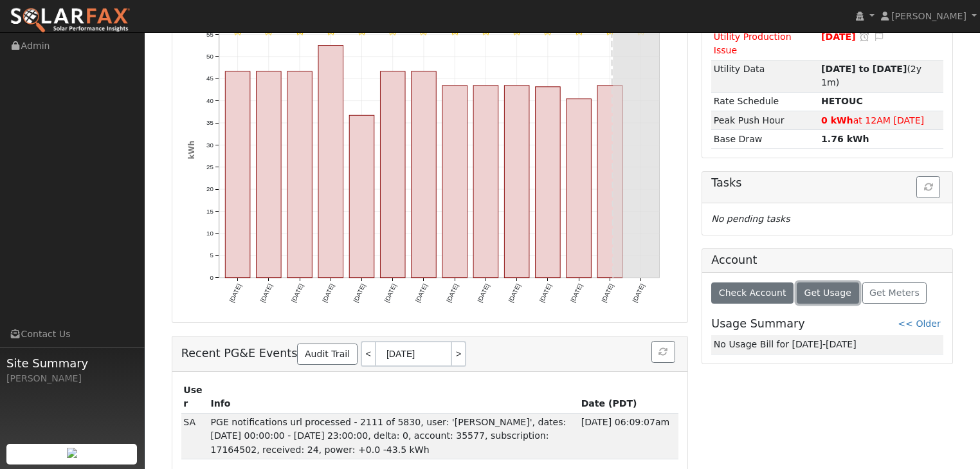  I want to click on span: Check Account, so click(752, 292).